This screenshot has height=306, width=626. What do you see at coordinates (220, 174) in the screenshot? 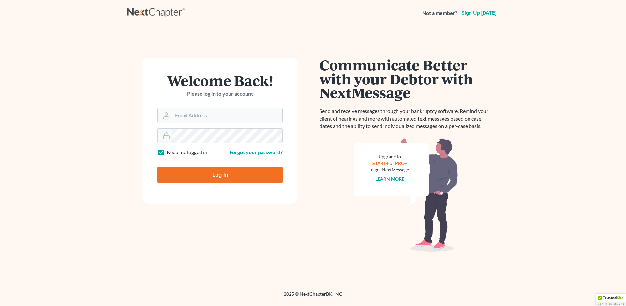
I see `input: Log In` at bounding box center [220, 174].